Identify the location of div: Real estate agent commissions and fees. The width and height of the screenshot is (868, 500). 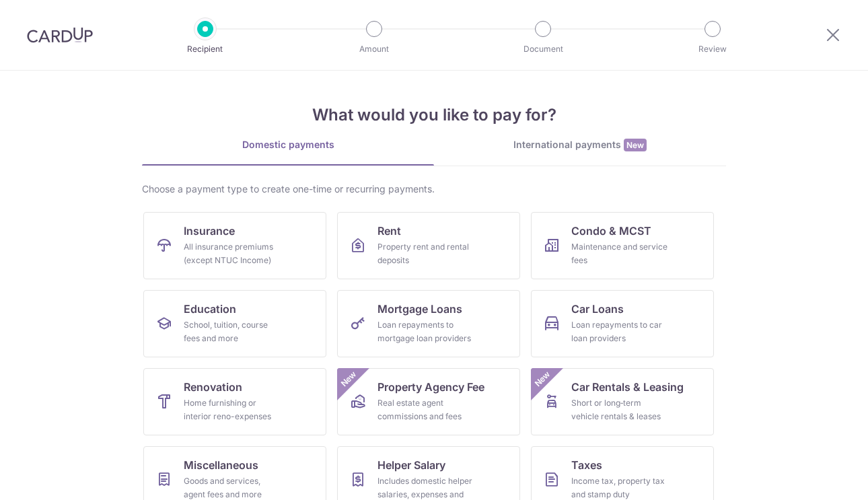
(426, 410).